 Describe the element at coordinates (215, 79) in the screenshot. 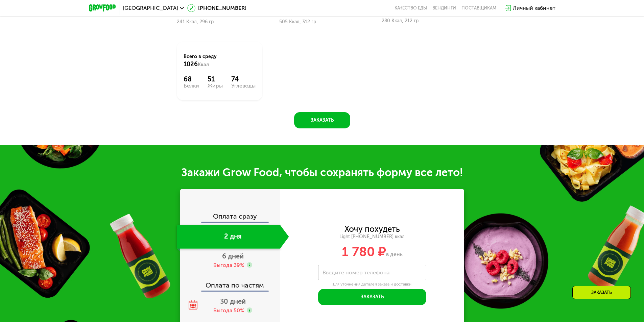

I see `div: 51` at that location.